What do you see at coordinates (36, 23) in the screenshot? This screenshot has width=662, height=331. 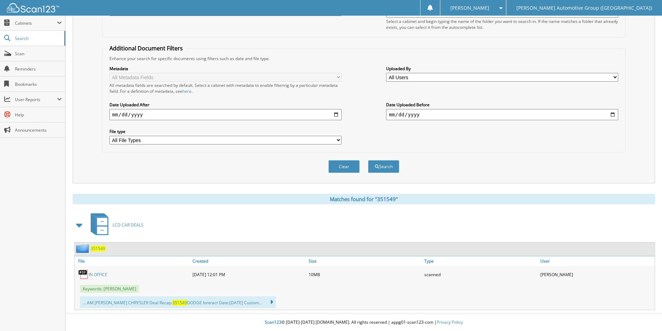 I see `span: Cabinets` at bounding box center [36, 23].